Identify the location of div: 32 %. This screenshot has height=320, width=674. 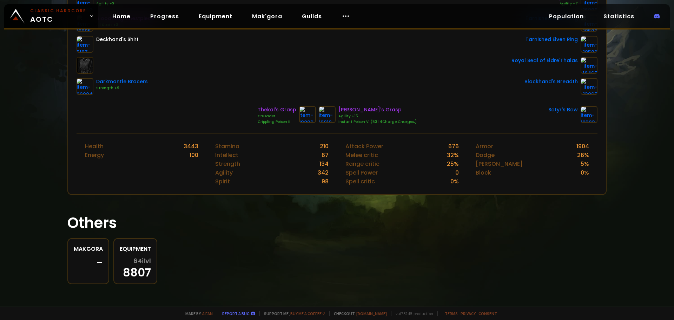
(453, 155).